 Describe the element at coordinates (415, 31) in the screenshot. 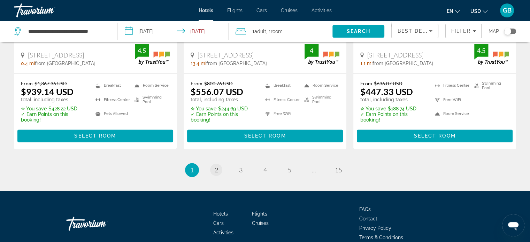

I see `mat-select: Sort by` at that location.